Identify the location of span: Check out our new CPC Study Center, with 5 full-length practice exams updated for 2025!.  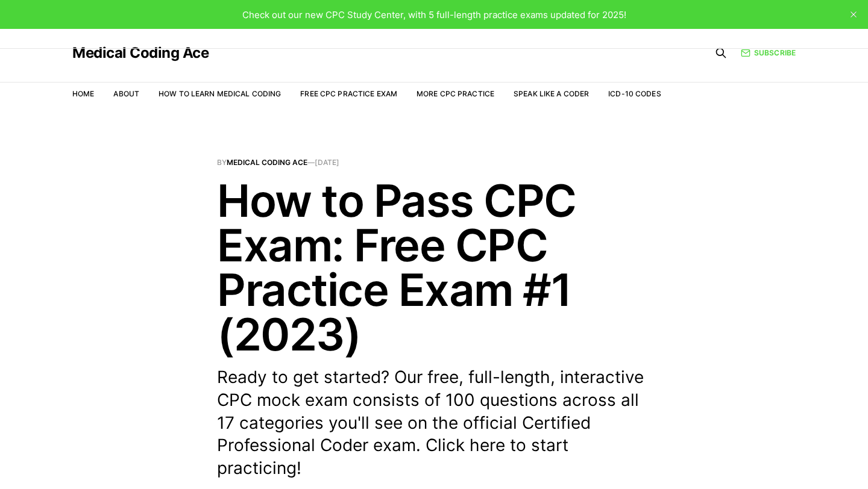
(434, 15).